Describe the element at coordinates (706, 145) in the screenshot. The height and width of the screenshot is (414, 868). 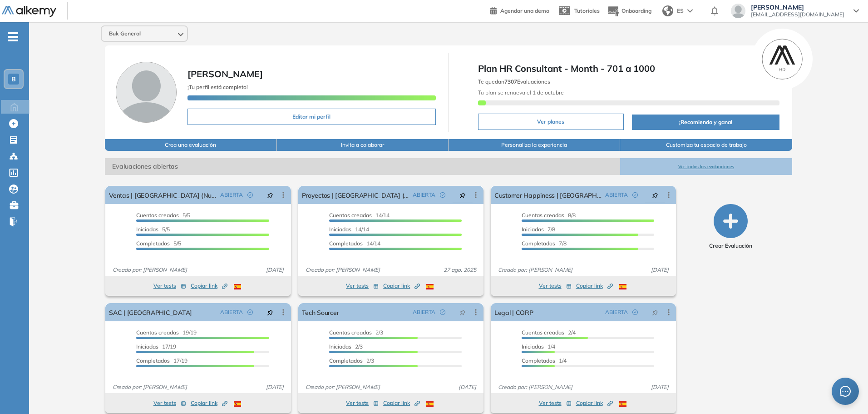
I see `button: Customiza tu espacio de trabajo` at that location.